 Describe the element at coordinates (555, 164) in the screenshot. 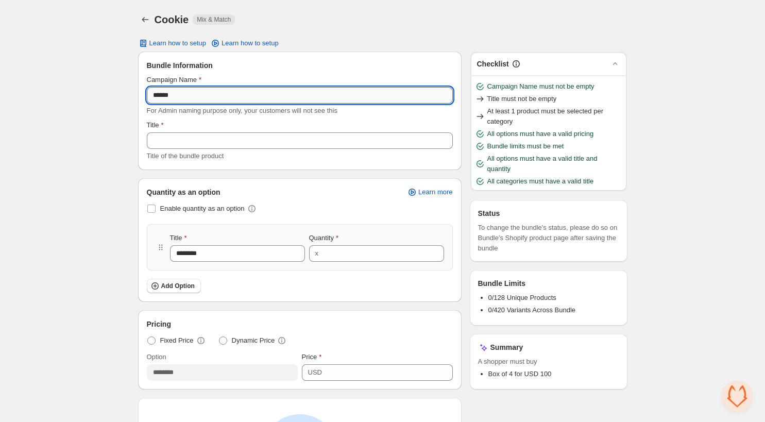

I see `span: All options must have a valid title and quantity` at that location.